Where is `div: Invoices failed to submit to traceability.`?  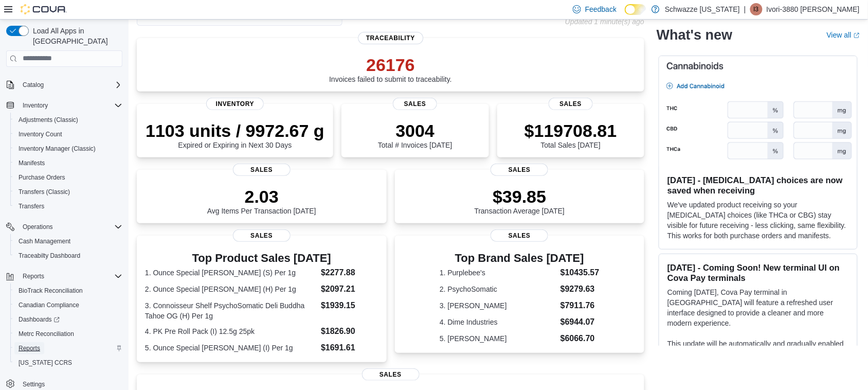
div: Invoices failed to submit to traceability. is located at coordinates (390, 69).